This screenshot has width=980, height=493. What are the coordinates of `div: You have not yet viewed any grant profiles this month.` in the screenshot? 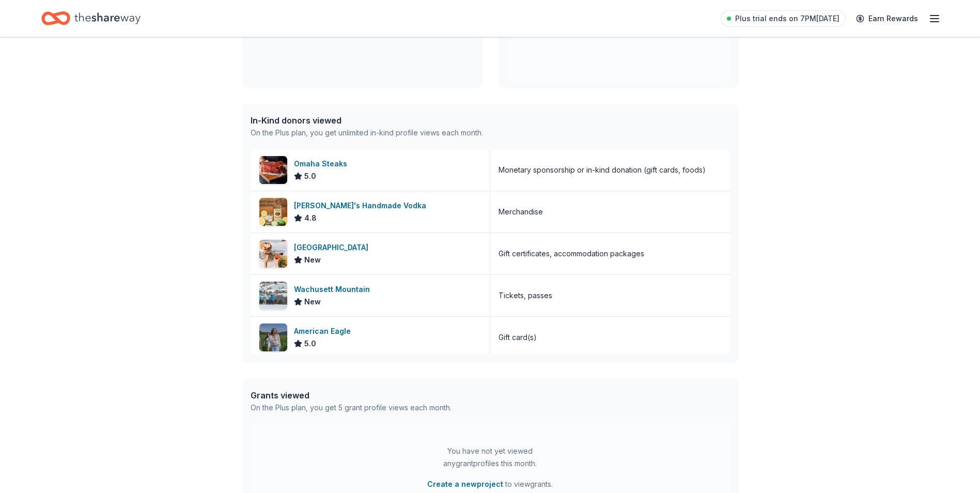 It's located at (490, 457).